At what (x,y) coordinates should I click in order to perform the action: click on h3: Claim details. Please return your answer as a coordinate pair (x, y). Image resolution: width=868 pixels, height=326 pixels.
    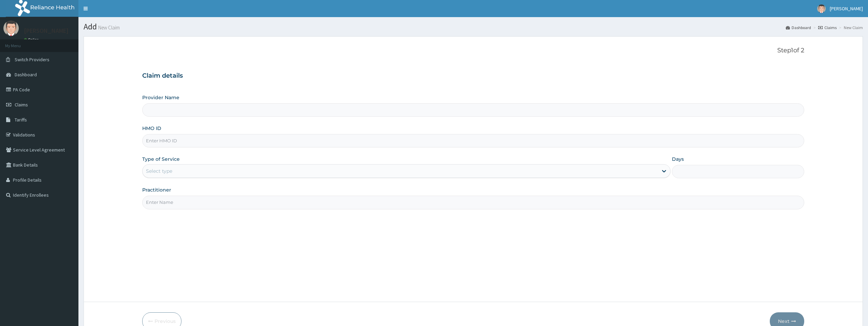
    Looking at the image, I should click on (473, 76).